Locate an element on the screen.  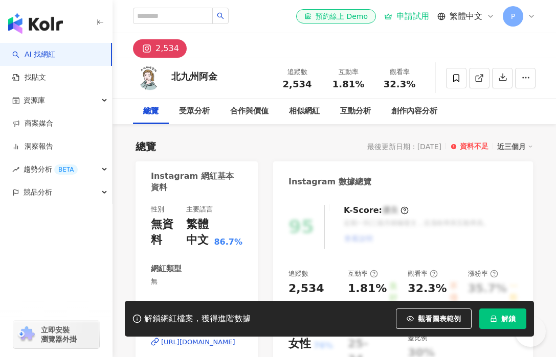
div: 1.81% is located at coordinates (367, 292).